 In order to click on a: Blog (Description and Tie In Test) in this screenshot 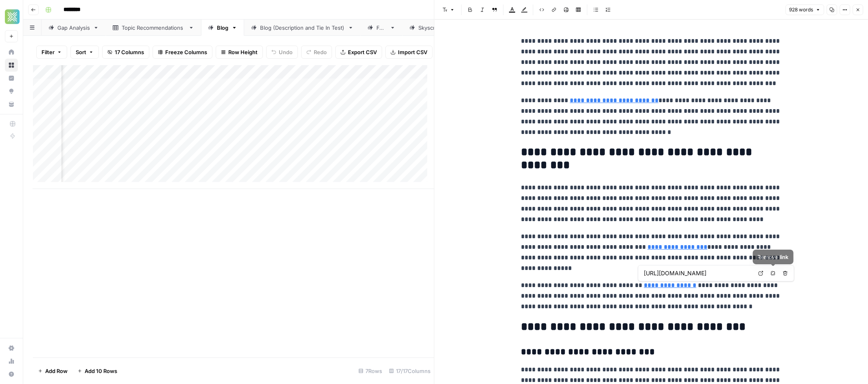, I will do `click(302, 28)`.